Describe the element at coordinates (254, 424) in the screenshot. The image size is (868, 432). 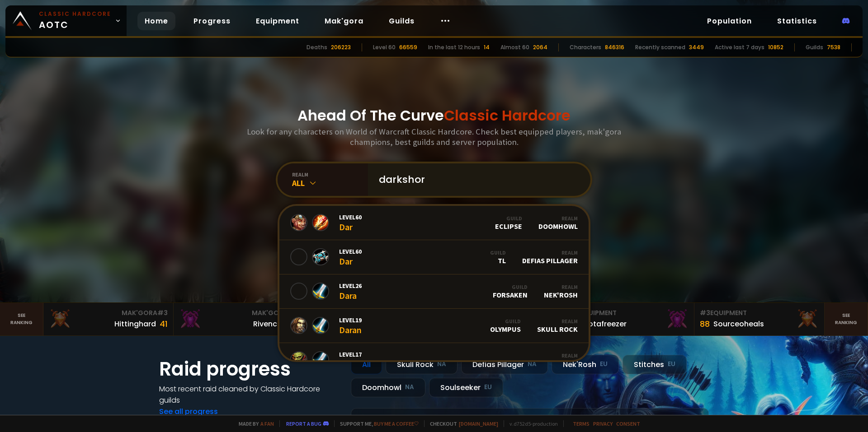
I see `span: Made by` at that location.